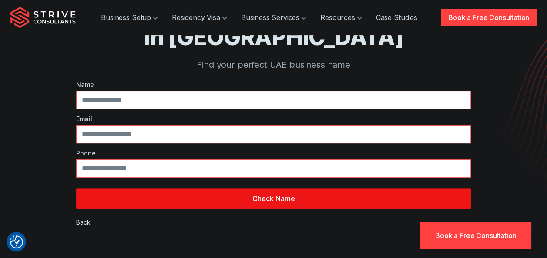 The image size is (547, 258). Describe the element at coordinates (341, 17) in the screenshot. I see `a: Resources` at that location.